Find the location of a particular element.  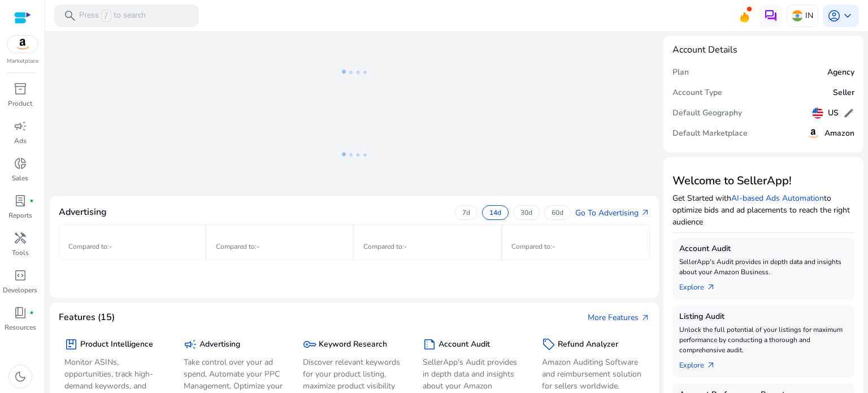

h5: Product Intelligence is located at coordinates (116, 344).